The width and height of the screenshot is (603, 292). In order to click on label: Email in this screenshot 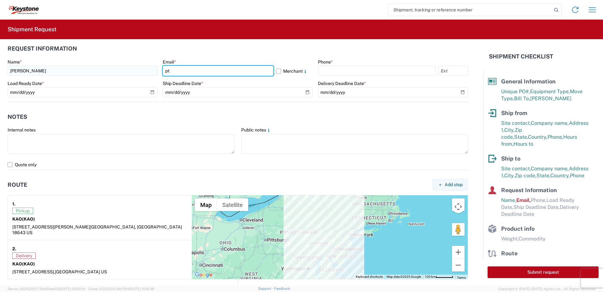, I will do `click(169, 62)`.